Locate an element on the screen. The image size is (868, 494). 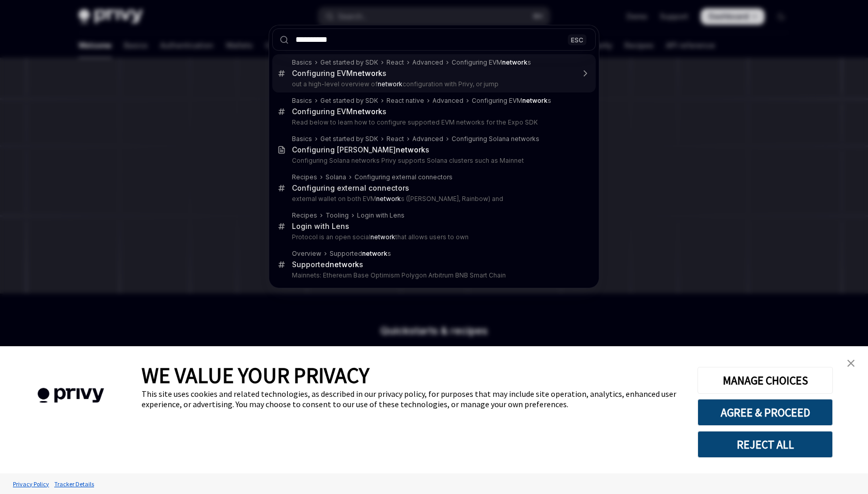
p: Configuring Solana networks Privy supports Solana clusters such as Mainnet is located at coordinates (433, 161).